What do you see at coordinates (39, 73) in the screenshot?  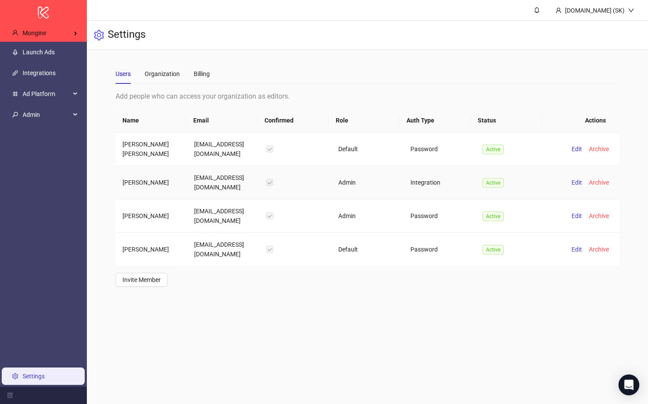 I see `a: Integrations` at bounding box center [39, 73].